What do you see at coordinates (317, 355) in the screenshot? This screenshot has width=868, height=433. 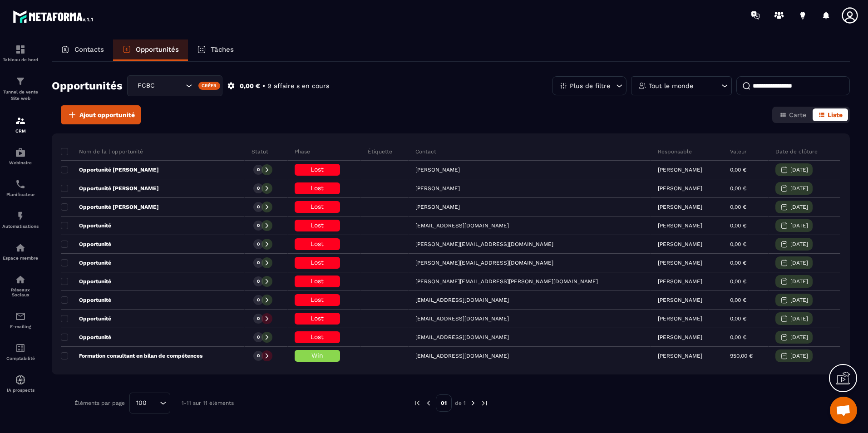 I see `span: Win` at bounding box center [317, 355].